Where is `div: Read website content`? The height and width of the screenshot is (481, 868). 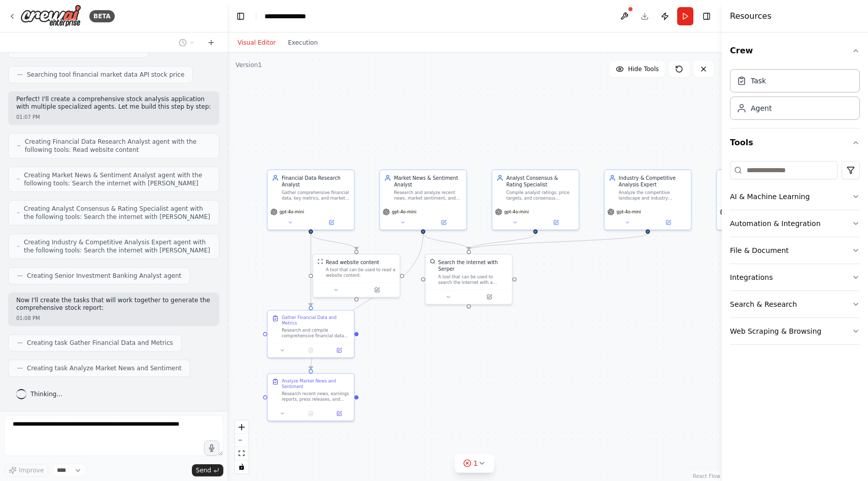 div: Read website content is located at coordinates (352, 262).